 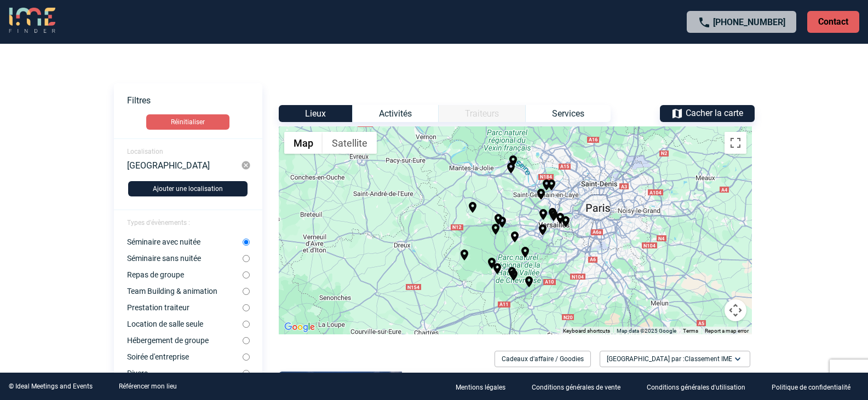 What do you see at coordinates (185, 258) in the screenshot?
I see `label: Séminaire sans nuitée` at bounding box center [185, 258].